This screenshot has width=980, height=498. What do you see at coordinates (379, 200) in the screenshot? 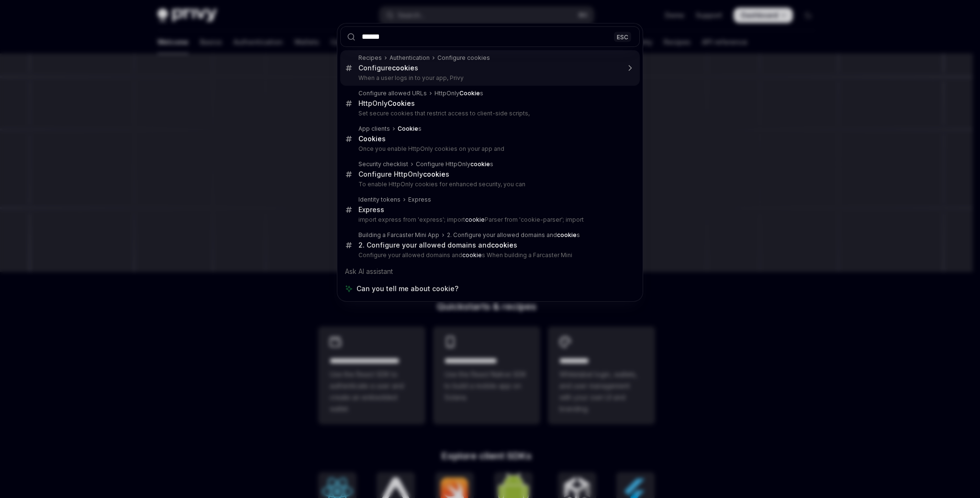
I see `div: Identity tokens` at bounding box center [379, 200].